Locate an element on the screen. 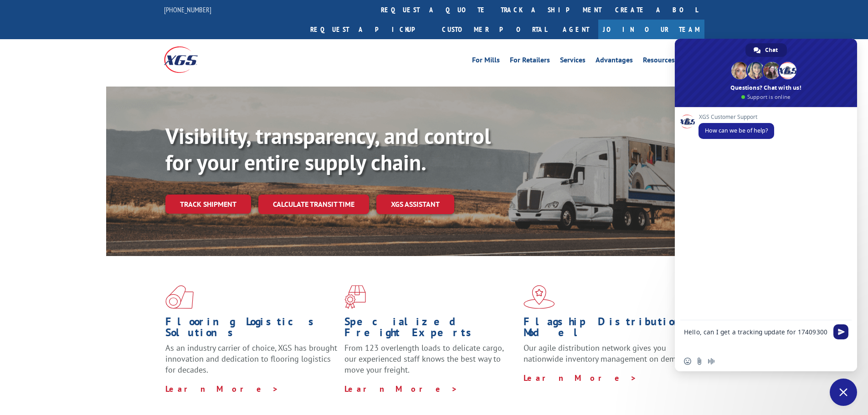 Image resolution: width=868 pixels, height=415 pixels. span: Audio message is located at coordinates (711, 362).